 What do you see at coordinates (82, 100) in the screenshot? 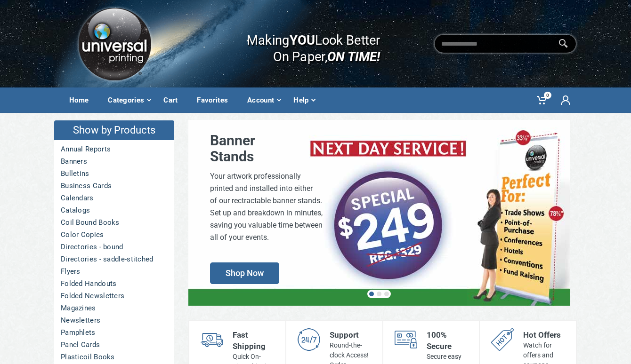
I see `div: Home` at bounding box center [82, 100].